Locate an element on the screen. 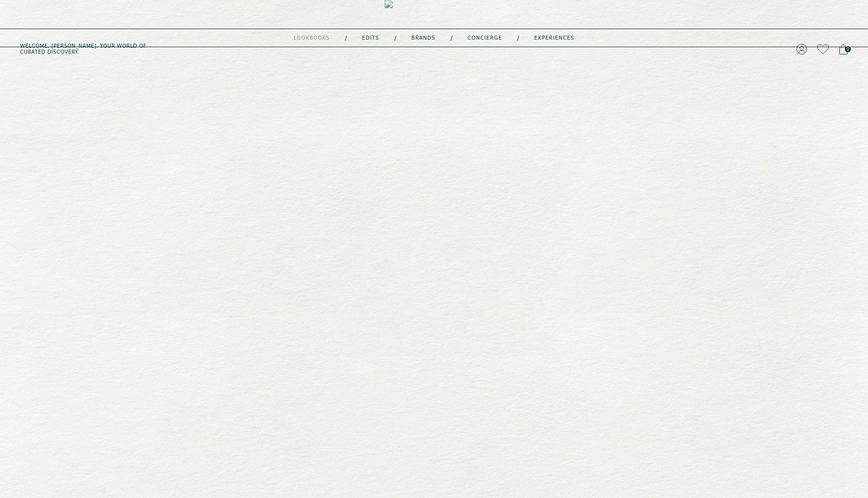 The height and width of the screenshot is (498, 868). span: 0 is located at coordinates (848, 49).